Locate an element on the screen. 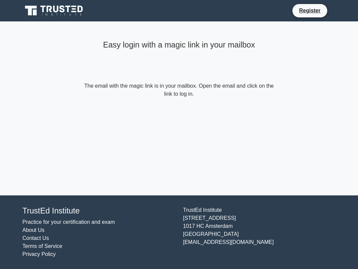 This screenshot has height=269, width=358. form: The email with the magic link is in your mailbox. Open the email and click on the link to log in. is located at coordinates (179, 90).